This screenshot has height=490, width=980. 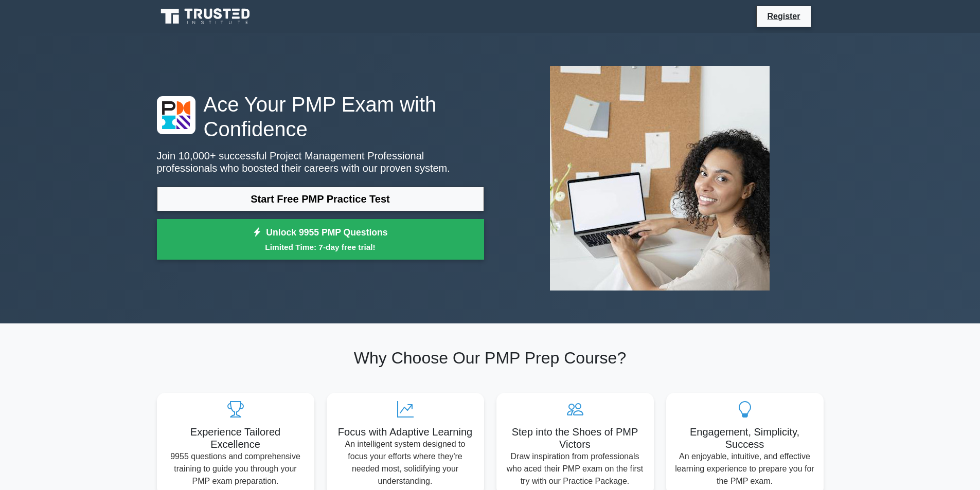 What do you see at coordinates (405, 432) in the screenshot?
I see `h5: Focus with Adaptive Learning` at bounding box center [405, 432].